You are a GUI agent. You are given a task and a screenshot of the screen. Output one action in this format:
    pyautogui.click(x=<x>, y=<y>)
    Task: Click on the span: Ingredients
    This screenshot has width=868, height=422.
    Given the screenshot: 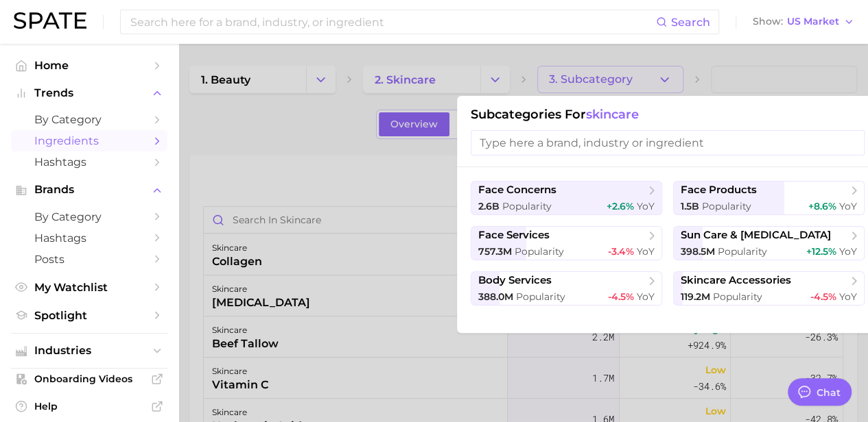 What is the action you would take?
    pyautogui.click(x=89, y=141)
    